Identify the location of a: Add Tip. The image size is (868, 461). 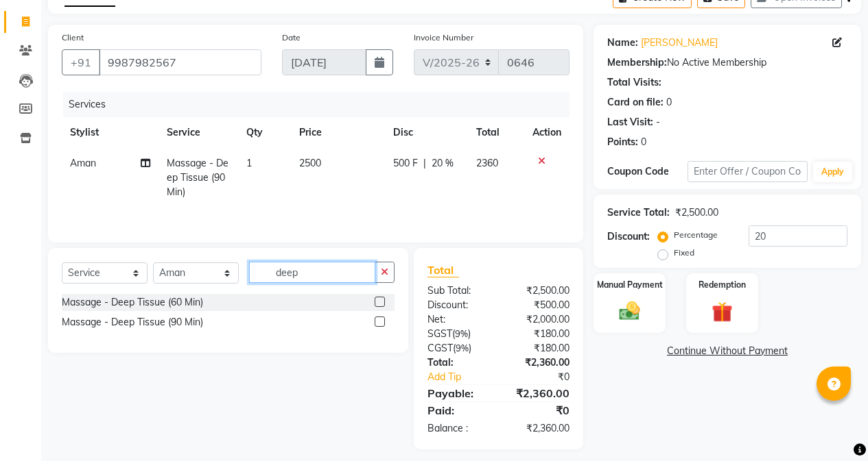
(464, 377).